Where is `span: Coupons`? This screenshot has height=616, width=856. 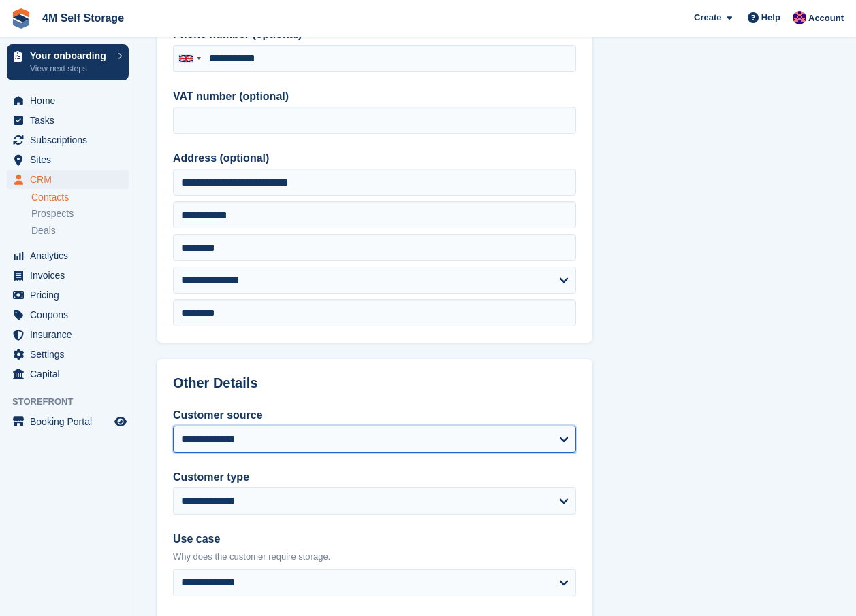 span: Coupons is located at coordinates (71, 315).